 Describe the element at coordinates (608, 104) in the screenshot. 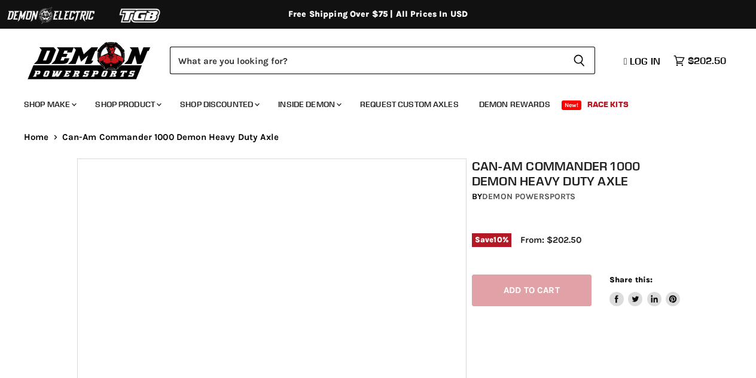

I see `a: Race Kits` at that location.